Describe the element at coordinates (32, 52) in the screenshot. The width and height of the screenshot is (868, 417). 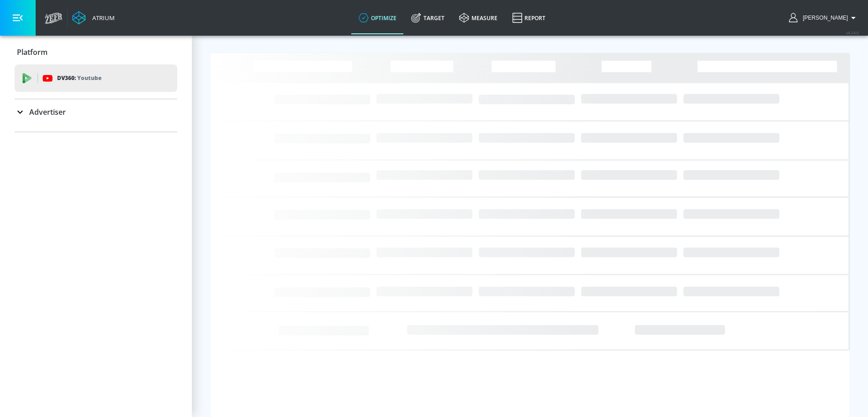
I see `p: Platform` at that location.